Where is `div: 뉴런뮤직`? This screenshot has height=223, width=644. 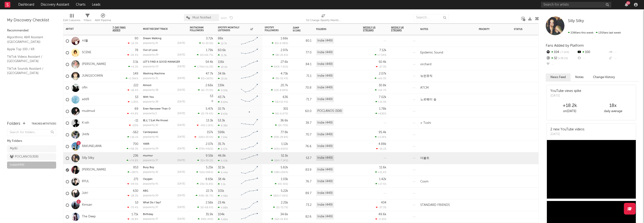
div: 뉴런뮤직 is located at coordinates (426, 76).